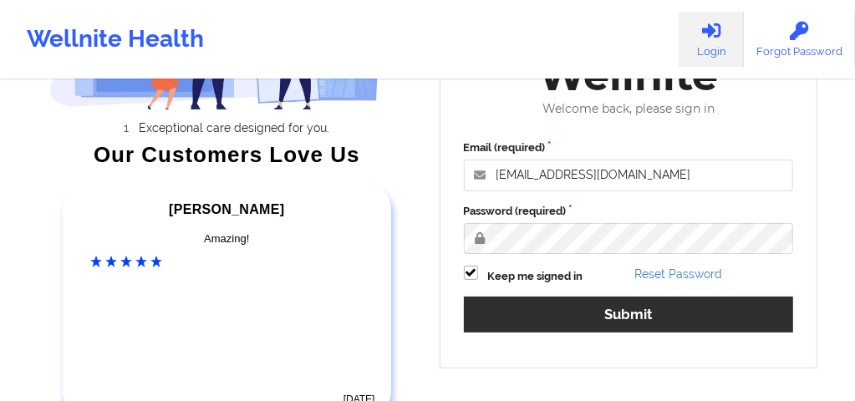 This screenshot has height=401, width=855. Describe the element at coordinates (799, 39) in the screenshot. I see `a: Forgot Password` at that location.